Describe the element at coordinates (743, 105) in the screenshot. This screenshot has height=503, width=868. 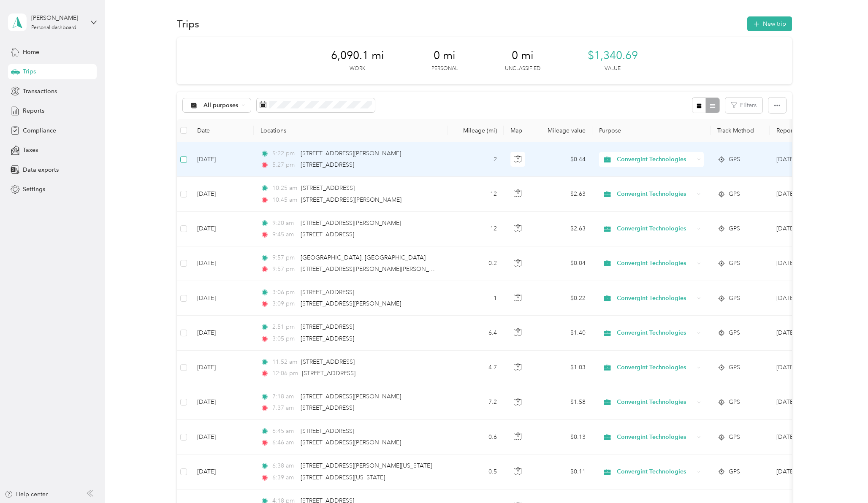
I see `button: Filters` at that location.